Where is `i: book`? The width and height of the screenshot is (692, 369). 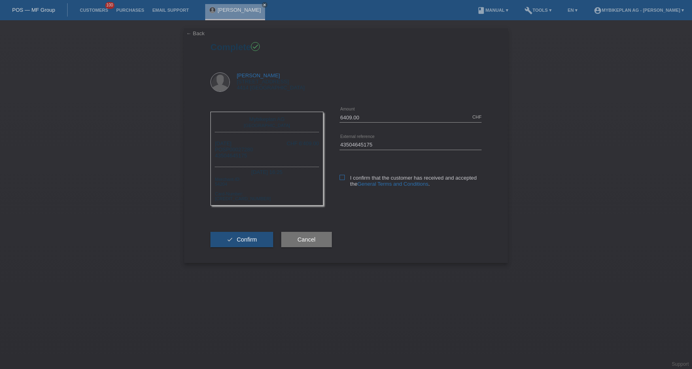
i: book is located at coordinates (481, 11).